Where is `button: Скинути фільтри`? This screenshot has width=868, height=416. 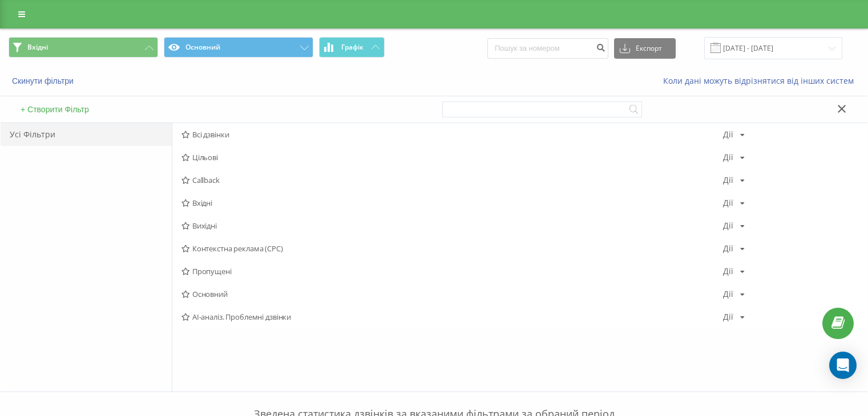
button: Скинути фільтри is located at coordinates (44, 81).